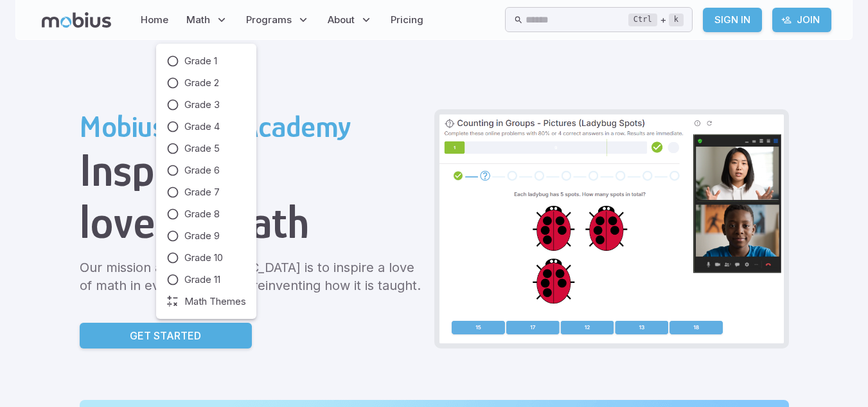 The width and height of the screenshot is (868, 407). What do you see at coordinates (201, 61) in the screenshot?
I see `span: Grade 1` at bounding box center [201, 61].